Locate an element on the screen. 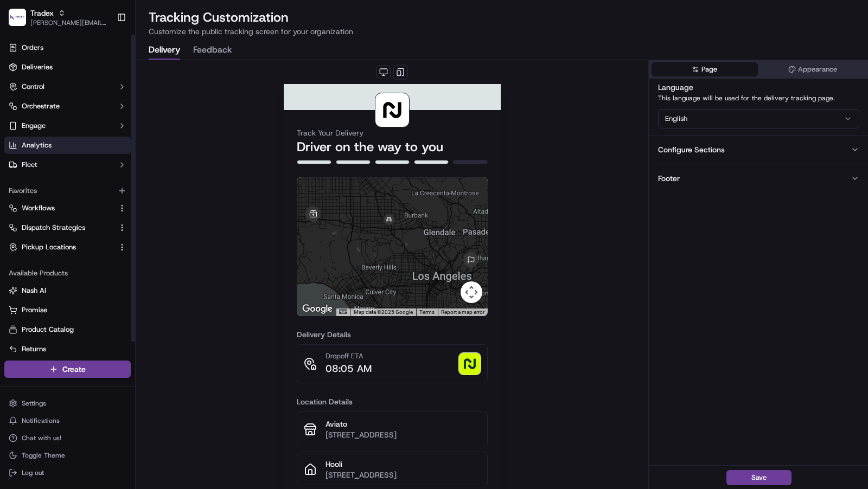  button: Fleet is located at coordinates (68, 165).